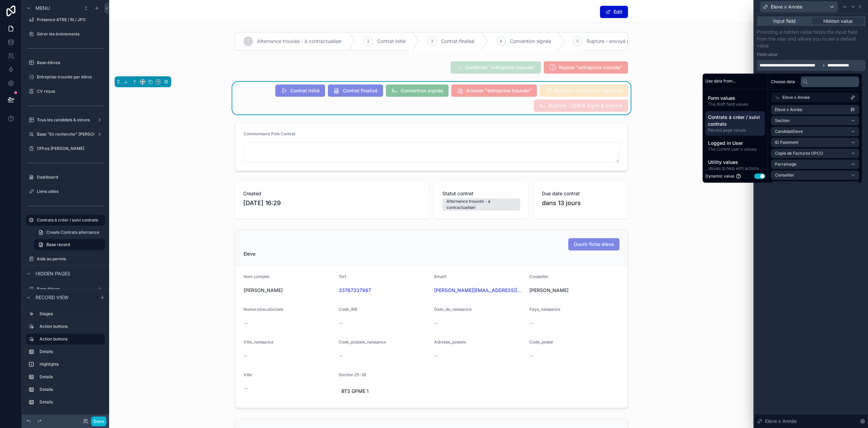  What do you see at coordinates (70, 177) in the screenshot?
I see `label: Dashboard` at bounding box center [70, 177].